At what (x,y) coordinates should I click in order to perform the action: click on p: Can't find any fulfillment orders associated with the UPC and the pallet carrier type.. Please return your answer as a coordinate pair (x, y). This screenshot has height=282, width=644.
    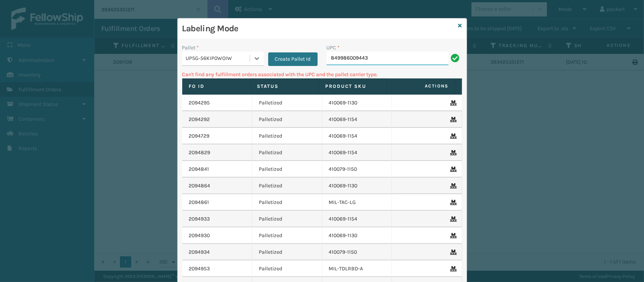
    Looking at the image, I should click on (322, 74).